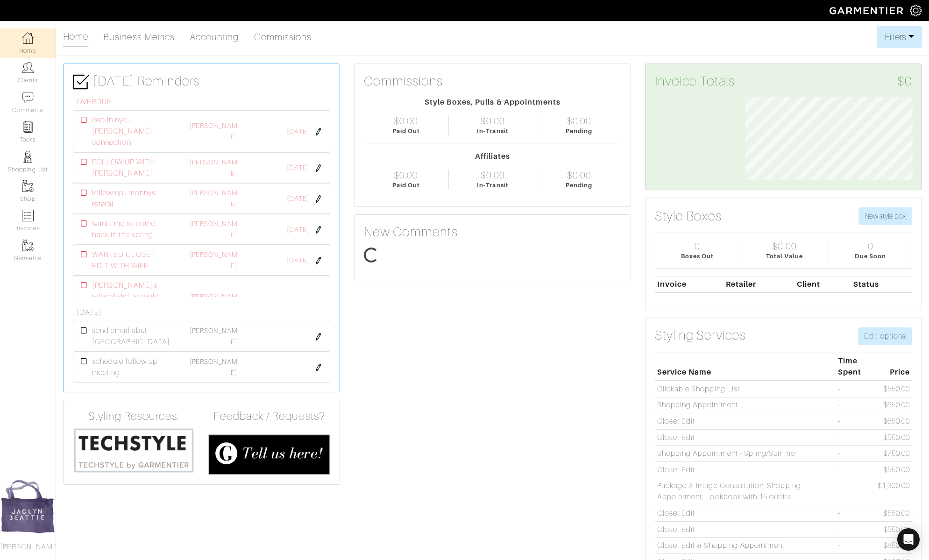 Image resolution: width=929 pixels, height=560 pixels. I want to click on span: $0, so click(905, 81).